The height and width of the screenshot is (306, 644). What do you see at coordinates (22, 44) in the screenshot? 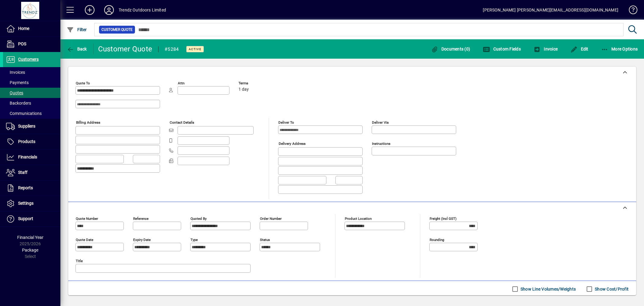
I see `span: POS` at bounding box center [22, 44].